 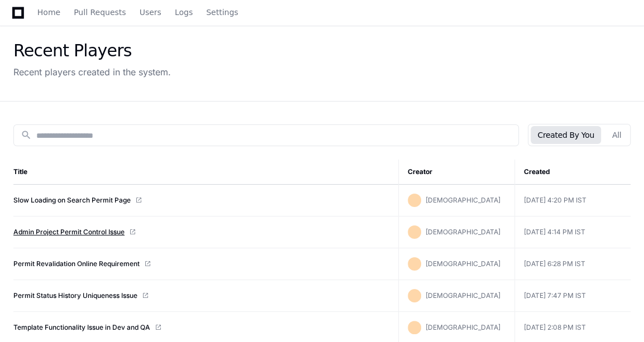 I want to click on th: Creator, so click(x=456, y=172).